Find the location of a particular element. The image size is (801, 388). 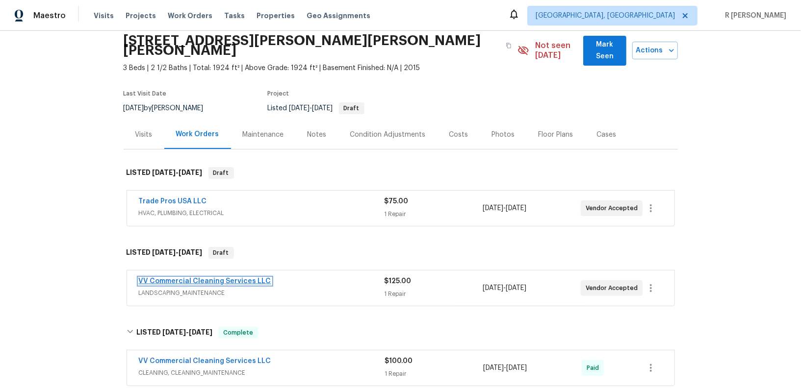

button: Copy Address is located at coordinates (509, 46).